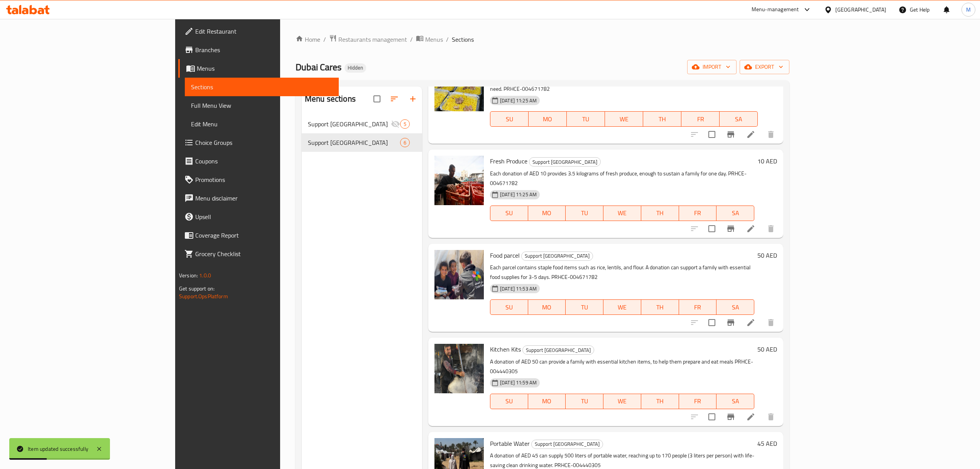  I want to click on h6: 50 AED, so click(767, 255).